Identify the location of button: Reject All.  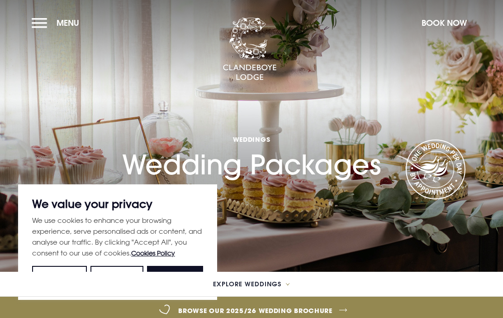
(117, 276).